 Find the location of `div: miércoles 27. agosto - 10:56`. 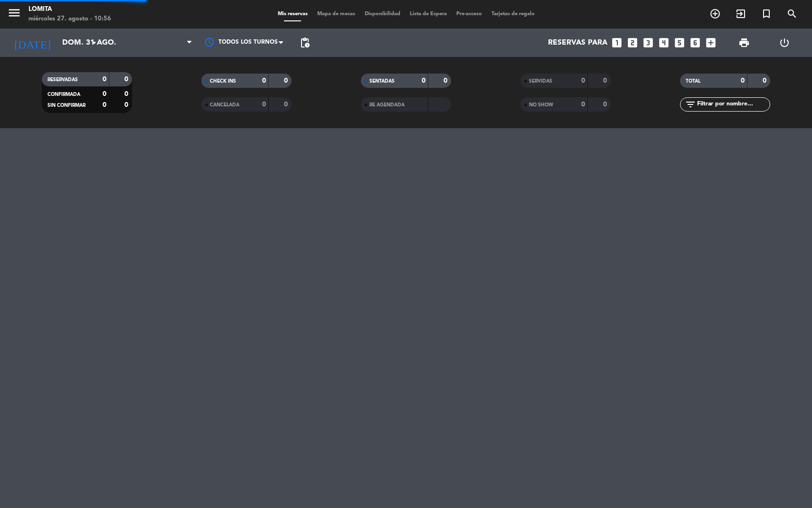

div: miércoles 27. agosto - 10:56 is located at coordinates (70, 19).